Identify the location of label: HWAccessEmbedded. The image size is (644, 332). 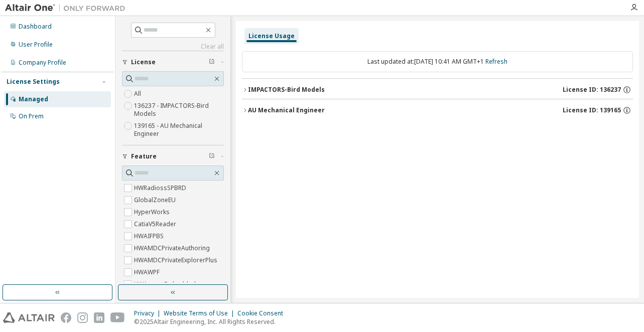
(166, 284).